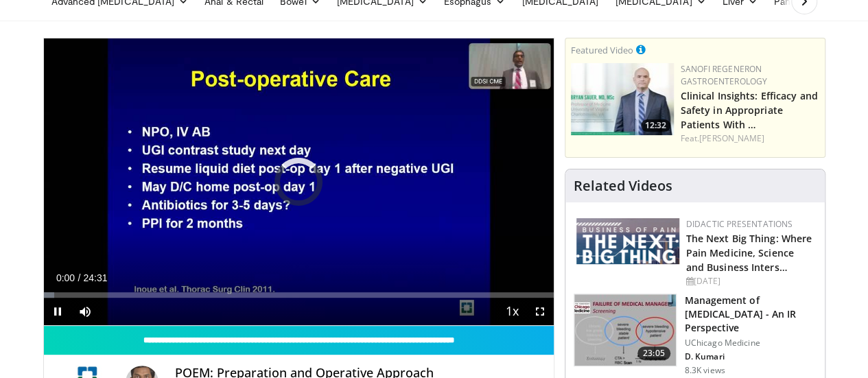  What do you see at coordinates (58, 311) in the screenshot?
I see `button: Pause` at bounding box center [58, 311].